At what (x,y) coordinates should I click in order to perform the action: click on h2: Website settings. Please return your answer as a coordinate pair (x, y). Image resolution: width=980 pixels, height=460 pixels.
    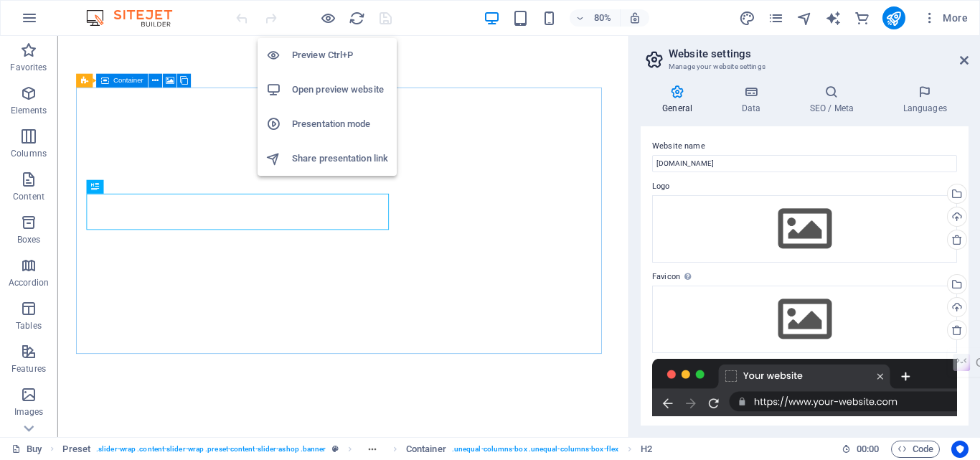
    Looking at the image, I should click on (818, 54).